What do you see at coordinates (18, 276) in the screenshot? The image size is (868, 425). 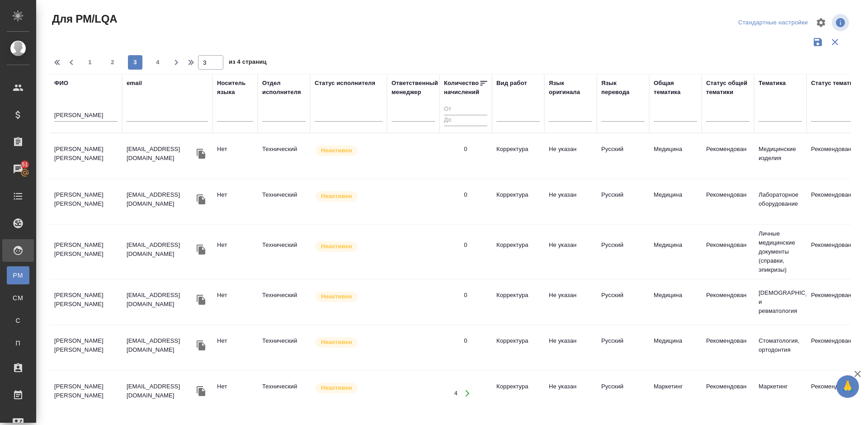 I see `a: PM` at bounding box center [18, 276].